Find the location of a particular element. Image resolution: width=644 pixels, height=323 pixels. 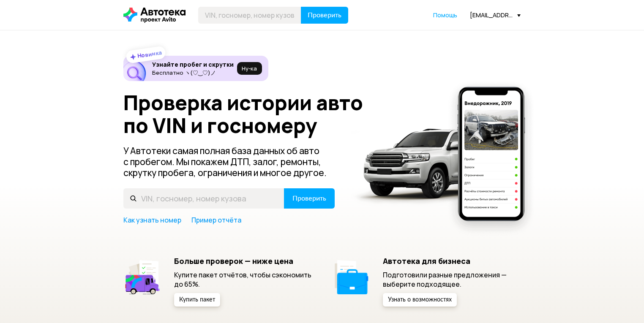

p: Бесплатно ヽ(♡‿♡)ノ is located at coordinates (193, 73).